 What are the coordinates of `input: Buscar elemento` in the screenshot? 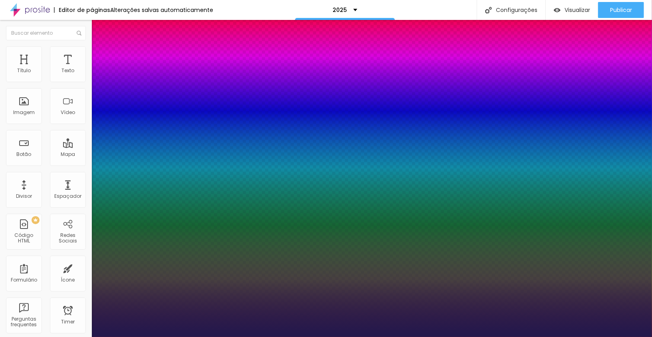 It's located at (46, 33).